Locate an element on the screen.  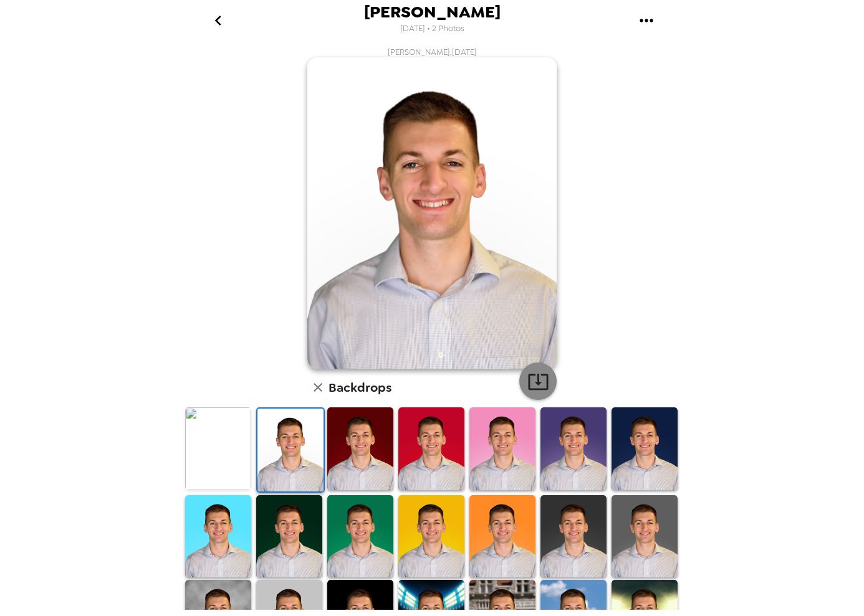
h6: Backdrops is located at coordinates (360, 387).